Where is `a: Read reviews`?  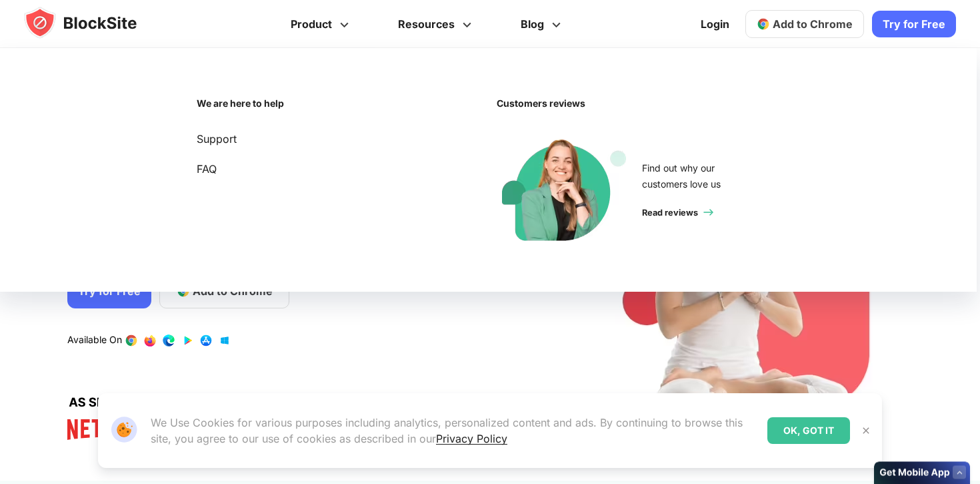
a: Read reviews is located at coordinates (678, 211).